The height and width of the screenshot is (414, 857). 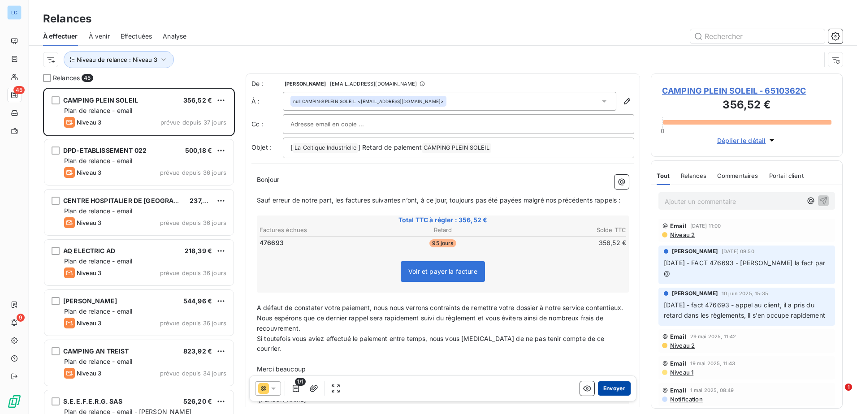 What do you see at coordinates (14, 402) in the screenshot?
I see `img: Logo LeanPay` at bounding box center [14, 402].